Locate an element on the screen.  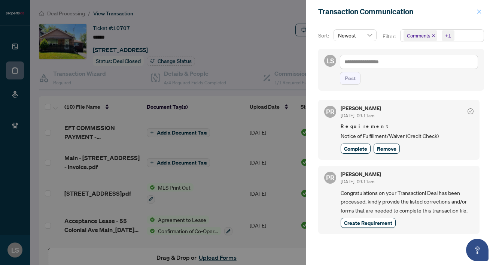
button: Create Requirement is located at coordinates (368, 222).